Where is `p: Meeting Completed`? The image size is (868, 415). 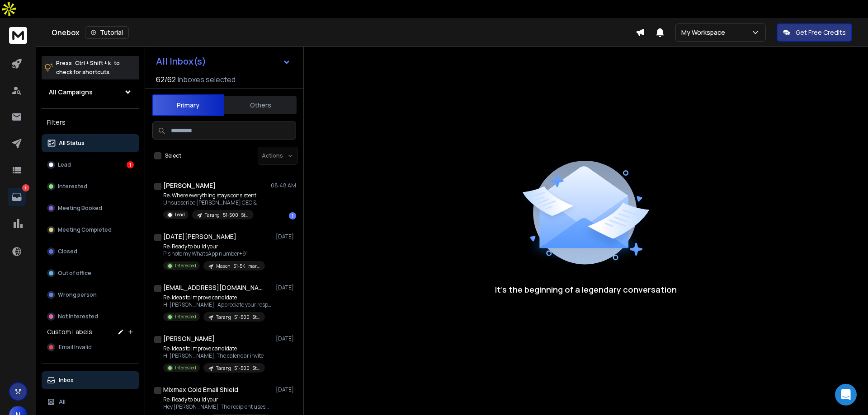
p: Meeting Completed is located at coordinates (84, 230).